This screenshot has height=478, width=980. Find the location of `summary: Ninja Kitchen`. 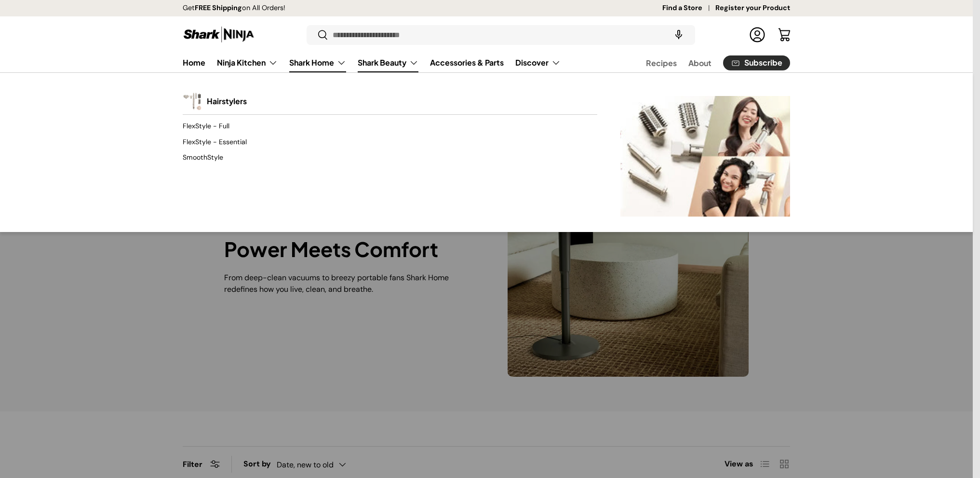

summary: Ninja Kitchen is located at coordinates (247, 63).